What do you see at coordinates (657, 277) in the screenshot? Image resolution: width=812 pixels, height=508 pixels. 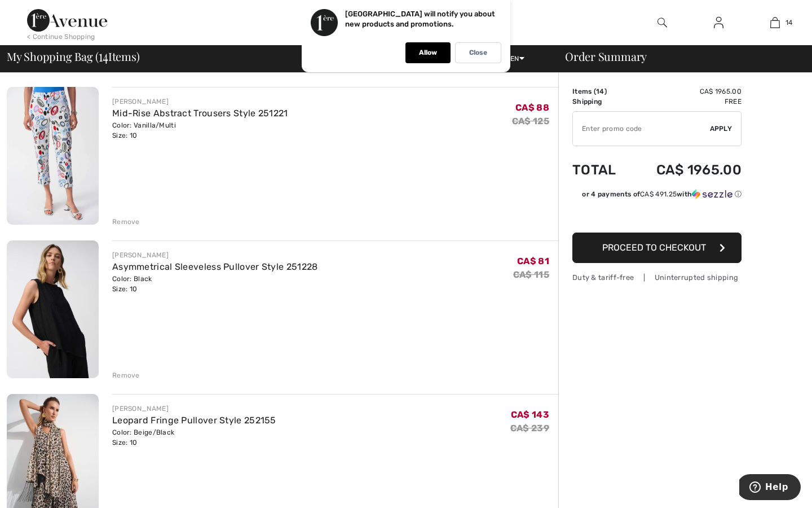 I see `div: Duty & tariff-free | Uninterrupted shipping` at bounding box center [657, 277].